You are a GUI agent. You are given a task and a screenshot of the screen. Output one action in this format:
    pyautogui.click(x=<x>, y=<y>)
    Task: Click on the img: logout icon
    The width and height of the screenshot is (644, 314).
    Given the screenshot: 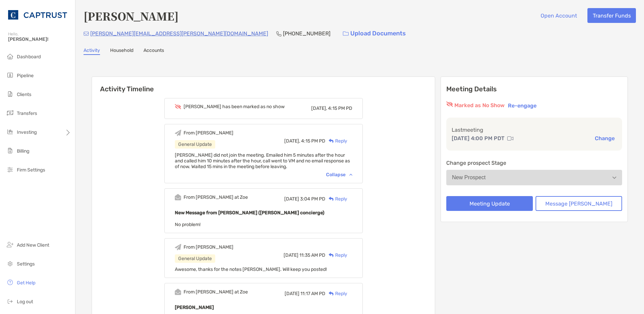 What is the action you would take?
    pyautogui.click(x=10, y=301)
    